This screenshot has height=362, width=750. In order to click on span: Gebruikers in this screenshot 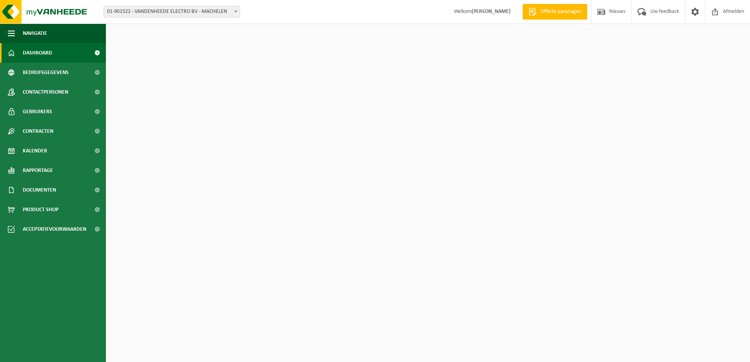, I will do `click(37, 112)`.